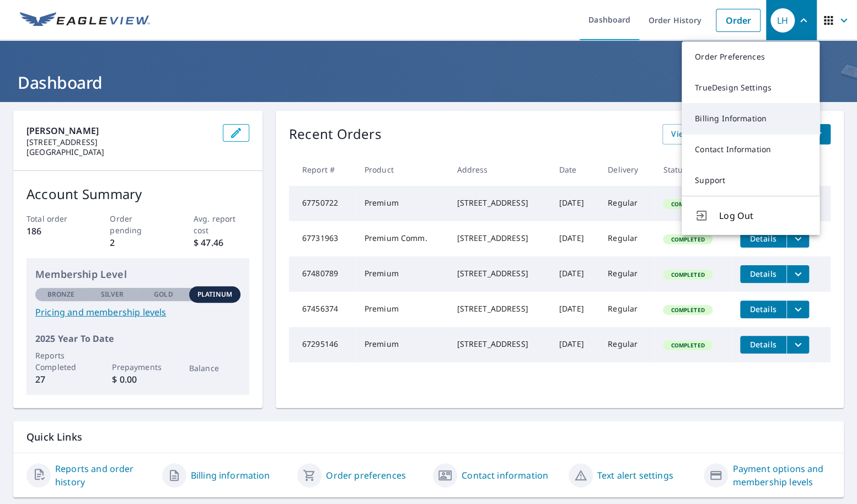 This screenshot has height=504, width=857. I want to click on td: 67456374, so click(322, 309).